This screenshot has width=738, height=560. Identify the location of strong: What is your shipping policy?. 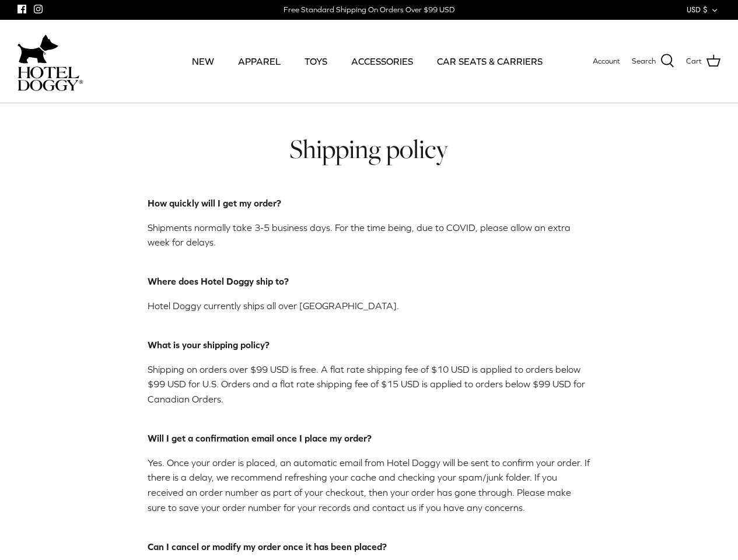
(208, 345).